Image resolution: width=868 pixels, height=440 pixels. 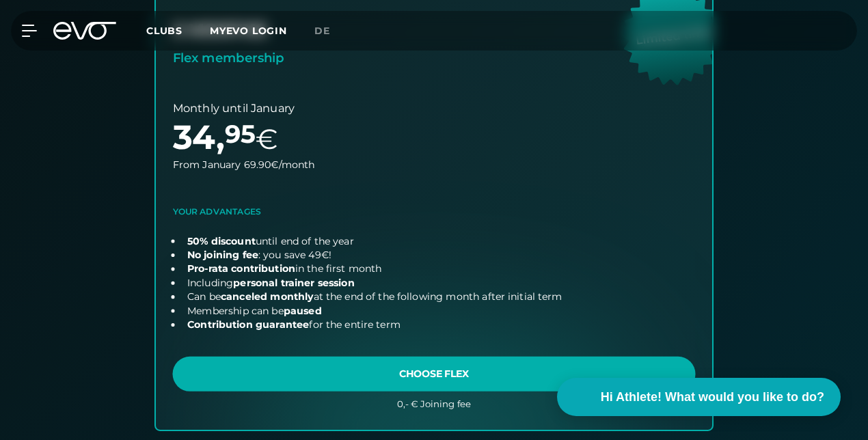 I want to click on span: de, so click(x=322, y=31).